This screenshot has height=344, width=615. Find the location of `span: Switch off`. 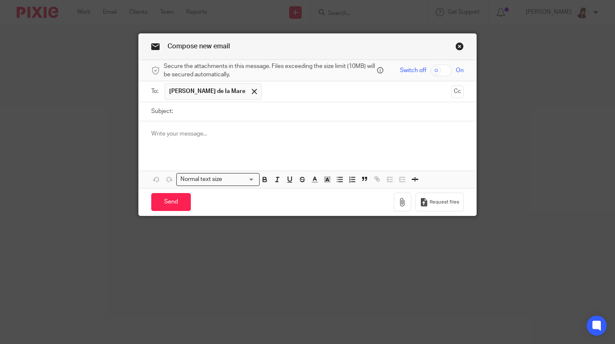

span: Switch off is located at coordinates (413, 70).